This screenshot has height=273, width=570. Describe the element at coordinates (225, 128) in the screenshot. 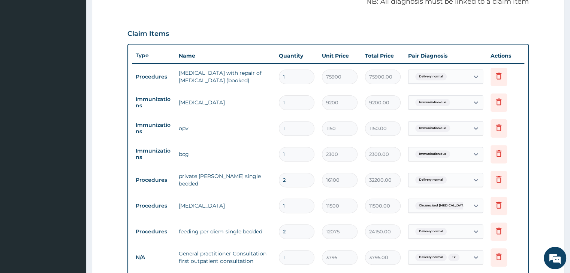

I see `td: opv` at that location.